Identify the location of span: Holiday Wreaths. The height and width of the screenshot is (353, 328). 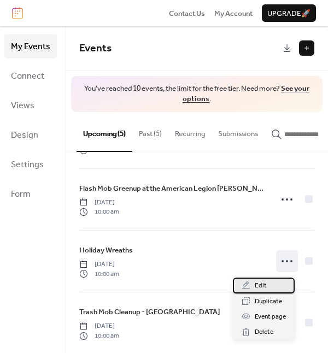
(106, 250).